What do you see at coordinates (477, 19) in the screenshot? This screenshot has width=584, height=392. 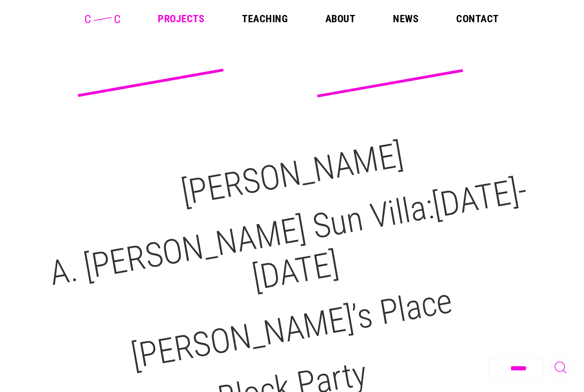 I see `a: Contact` at bounding box center [477, 19].